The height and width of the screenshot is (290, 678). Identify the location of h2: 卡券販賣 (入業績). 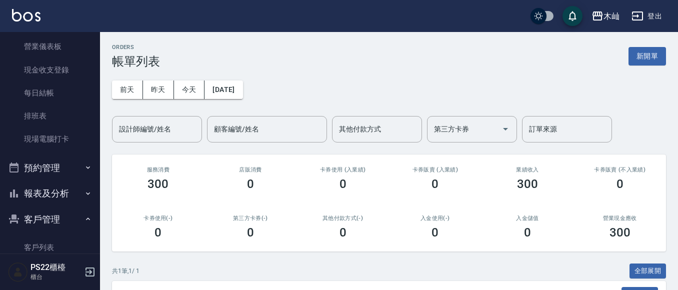
(435, 170).